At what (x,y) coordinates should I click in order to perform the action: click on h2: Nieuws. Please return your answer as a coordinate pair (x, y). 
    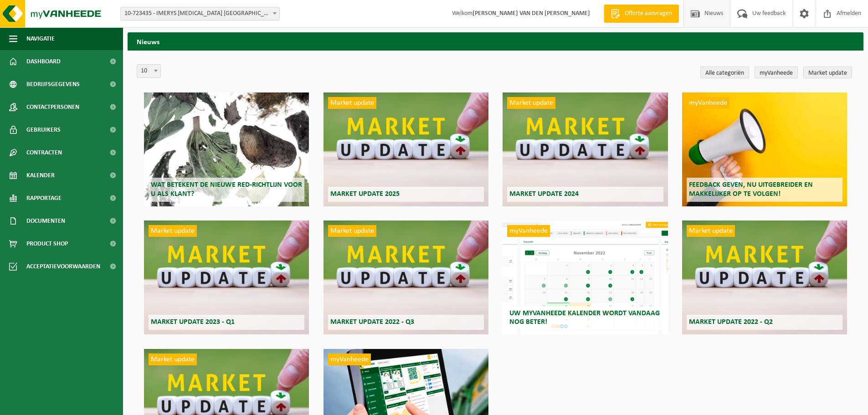
    Looking at the image, I should click on (495, 41).